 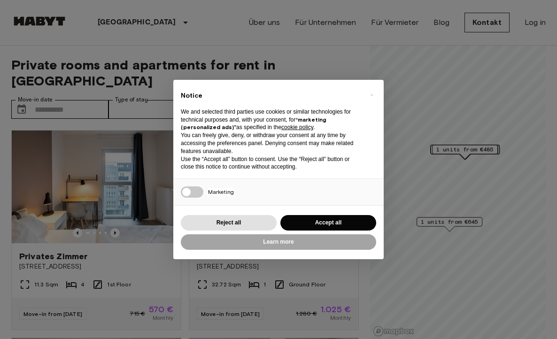 I want to click on a: cookie policy, so click(x=297, y=127).